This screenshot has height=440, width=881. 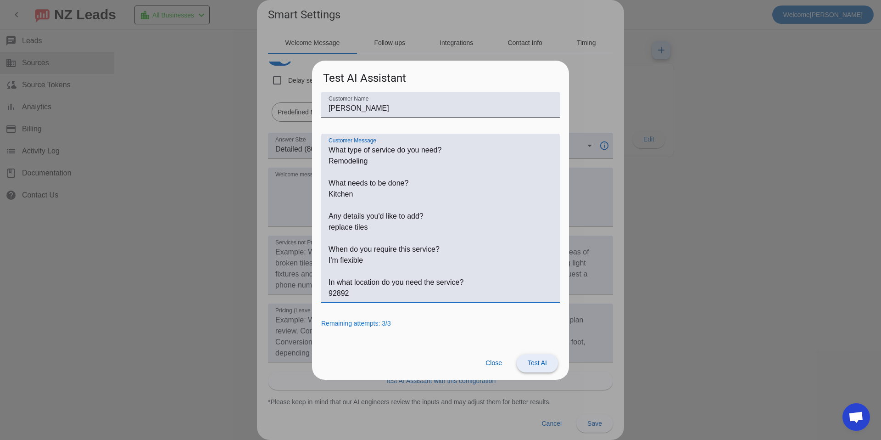 I want to click on button: Test AI, so click(x=538, y=363).